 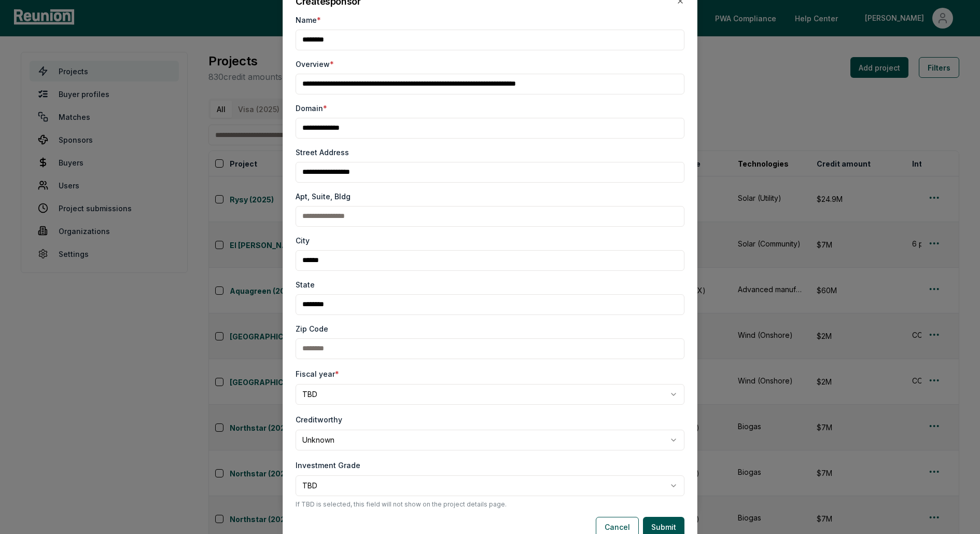 What do you see at coordinates (317, 373) in the screenshot?
I see `label: Fiscal year` at bounding box center [317, 373].